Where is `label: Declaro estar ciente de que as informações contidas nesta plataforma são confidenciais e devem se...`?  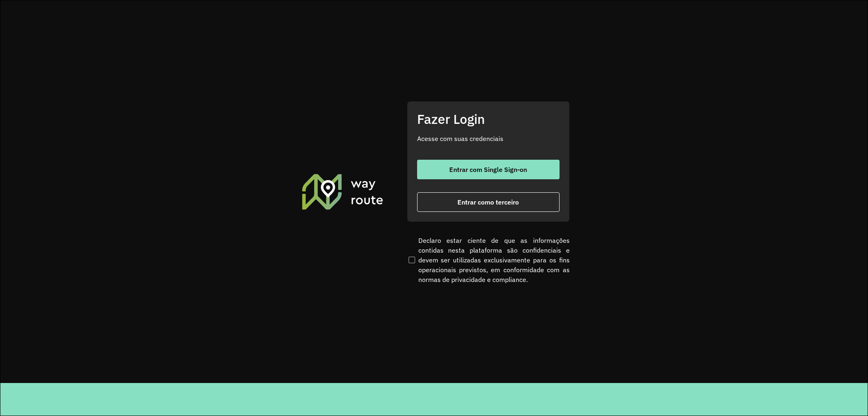 label: Declaro estar ciente de que as informações contidas nesta plataforma são confidenciais e devem se... is located at coordinates (489, 260).